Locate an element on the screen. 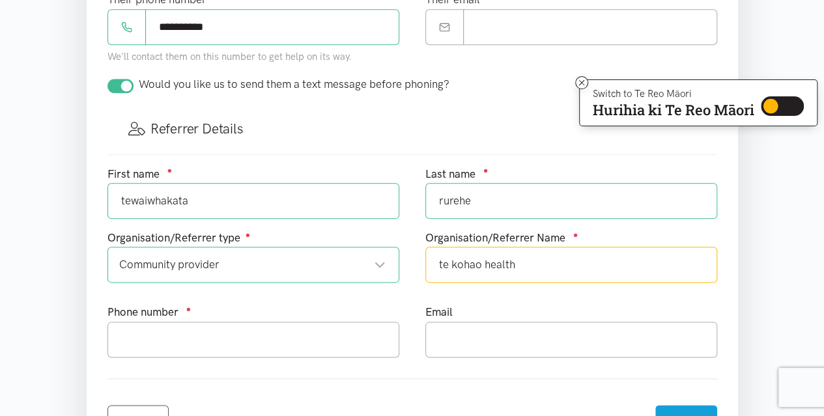 This screenshot has height=416, width=824. p: Hurihia ki Te Reo Māori is located at coordinates (673, 110).